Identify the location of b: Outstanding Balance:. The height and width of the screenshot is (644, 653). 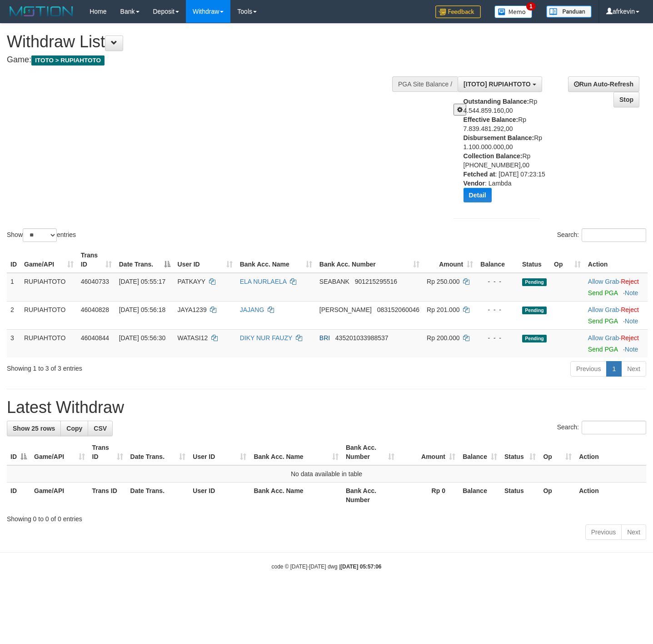
(496, 101).